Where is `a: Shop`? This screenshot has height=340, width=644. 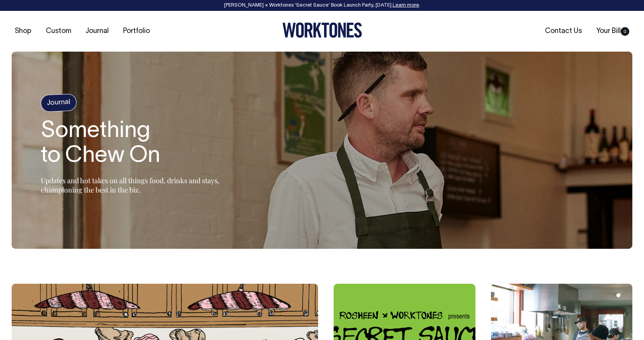 a: Shop is located at coordinates (23, 31).